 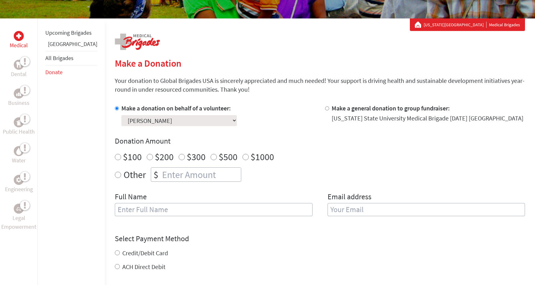 What do you see at coordinates (19, 94) in the screenshot?
I see `div: Business` at bounding box center [19, 94].